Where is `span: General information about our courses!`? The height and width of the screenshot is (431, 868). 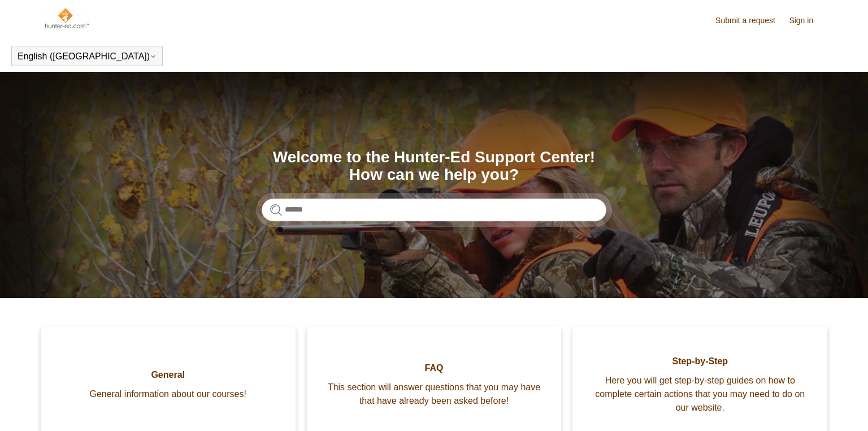 span: General information about our courses! is located at coordinates (168, 394).